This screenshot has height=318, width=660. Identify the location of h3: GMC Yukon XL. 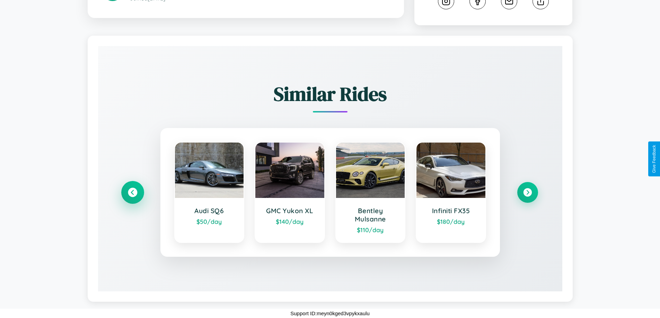
(289, 211).